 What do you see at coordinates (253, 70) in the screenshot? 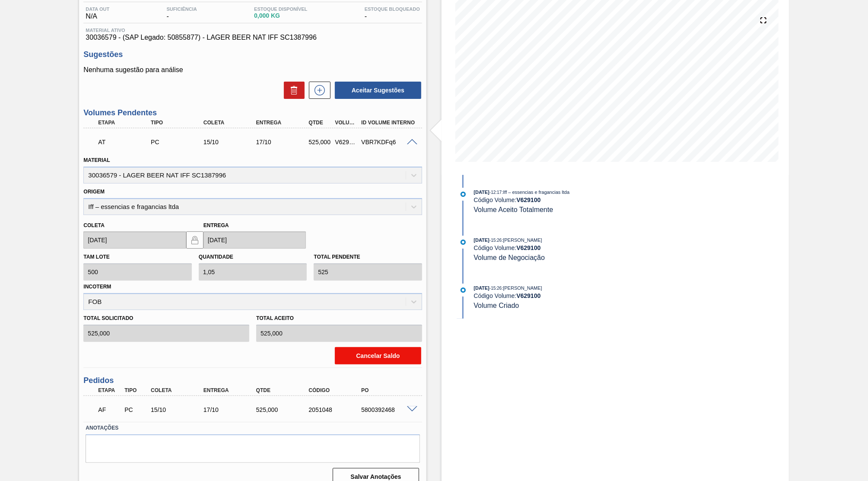
I see `p: Nenhuma sugestão para análise` at bounding box center [253, 70].